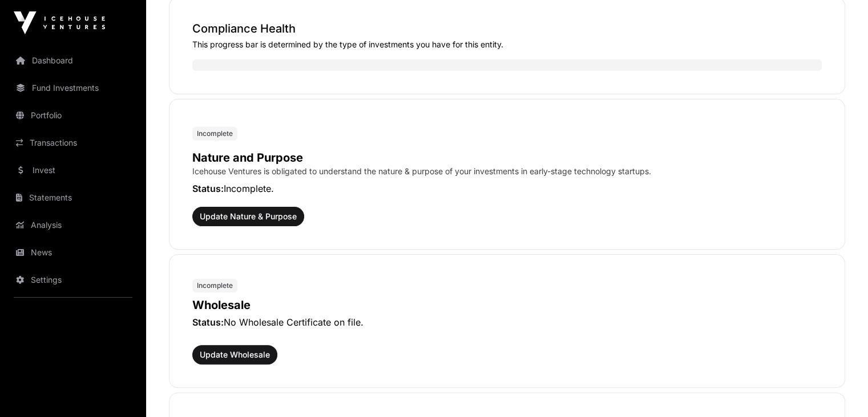 This screenshot has height=417, width=868. Describe the element at coordinates (73, 60) in the screenshot. I see `a: Dashboard` at that location.